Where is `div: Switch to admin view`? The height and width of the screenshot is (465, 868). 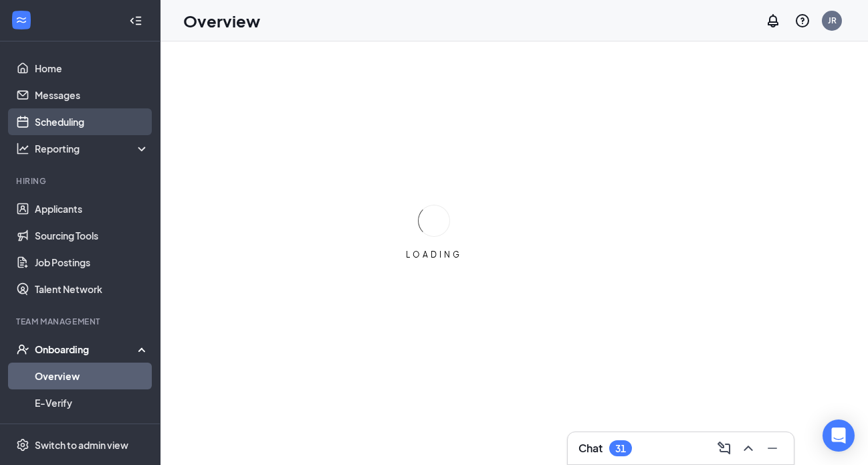
div: Switch to admin view is located at coordinates (82, 445).